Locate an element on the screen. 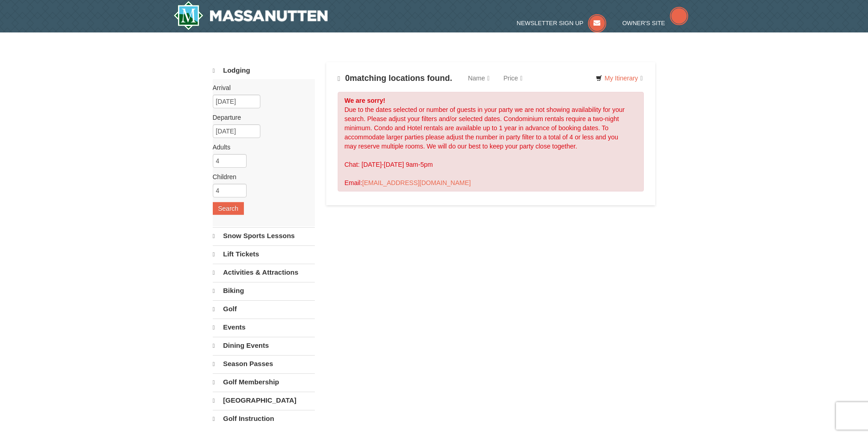 Image resolution: width=868 pixels, height=436 pixels. a: Name is located at coordinates (478, 78).